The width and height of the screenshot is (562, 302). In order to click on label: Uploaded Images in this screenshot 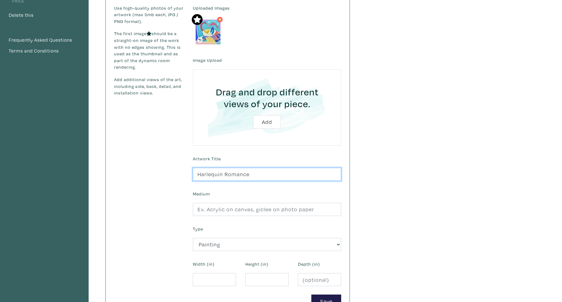, I will do `click(267, 8)`.